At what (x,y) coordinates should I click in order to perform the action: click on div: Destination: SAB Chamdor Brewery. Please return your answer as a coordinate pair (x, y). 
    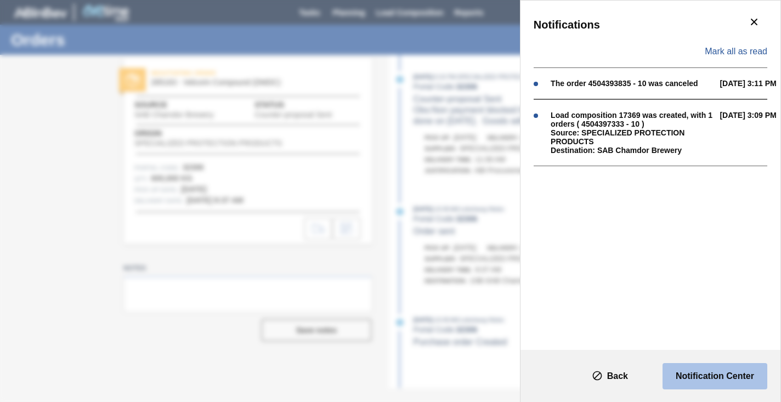
    Looking at the image, I should click on (633, 150).